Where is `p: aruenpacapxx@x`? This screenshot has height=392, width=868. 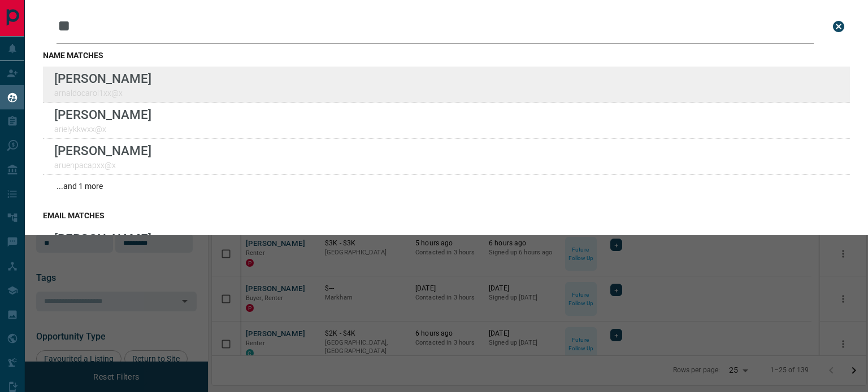
p: aruenpacapxx@x is located at coordinates (103, 165).